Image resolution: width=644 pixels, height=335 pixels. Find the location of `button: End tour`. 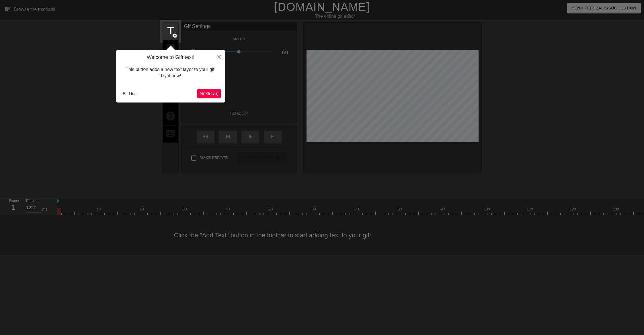

button: End tour is located at coordinates (130, 94).